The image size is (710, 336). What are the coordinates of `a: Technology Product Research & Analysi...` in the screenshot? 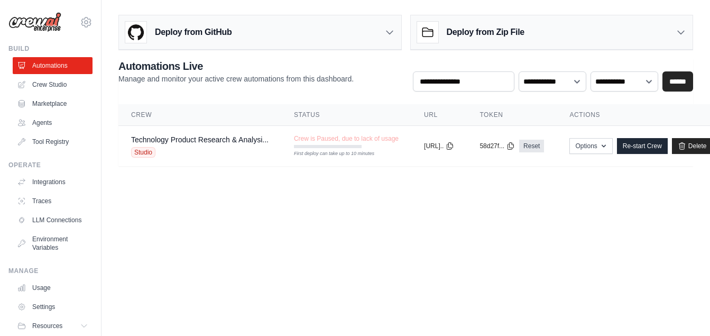 It's located at (200, 140).